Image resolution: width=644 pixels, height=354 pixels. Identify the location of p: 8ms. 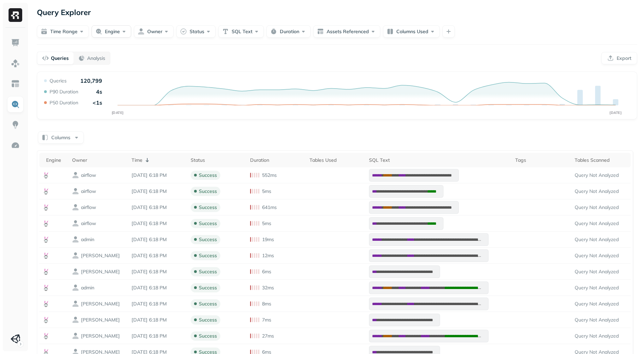
(267, 304).